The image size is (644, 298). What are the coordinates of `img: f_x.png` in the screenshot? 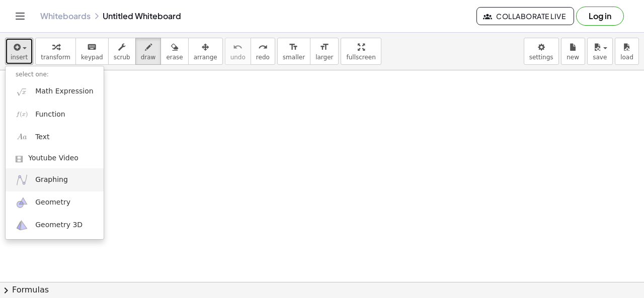 It's located at (22, 114).